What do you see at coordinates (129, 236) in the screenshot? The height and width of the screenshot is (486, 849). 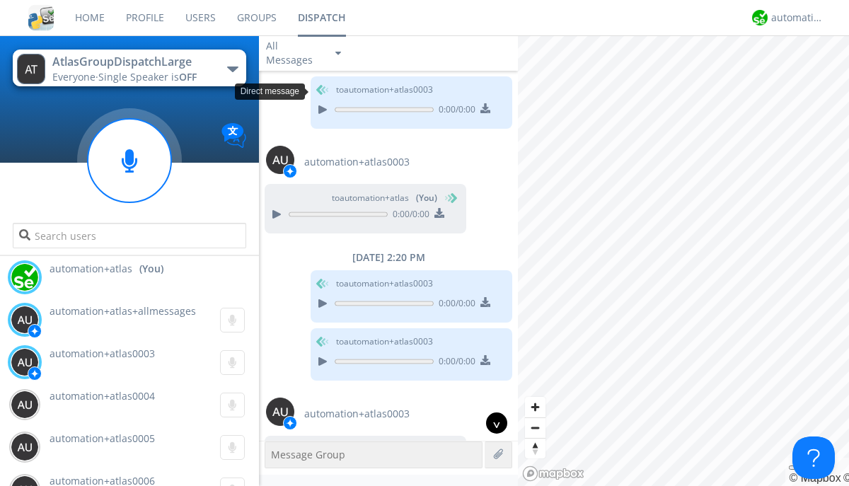 I see `input: Search users` at bounding box center [129, 236].